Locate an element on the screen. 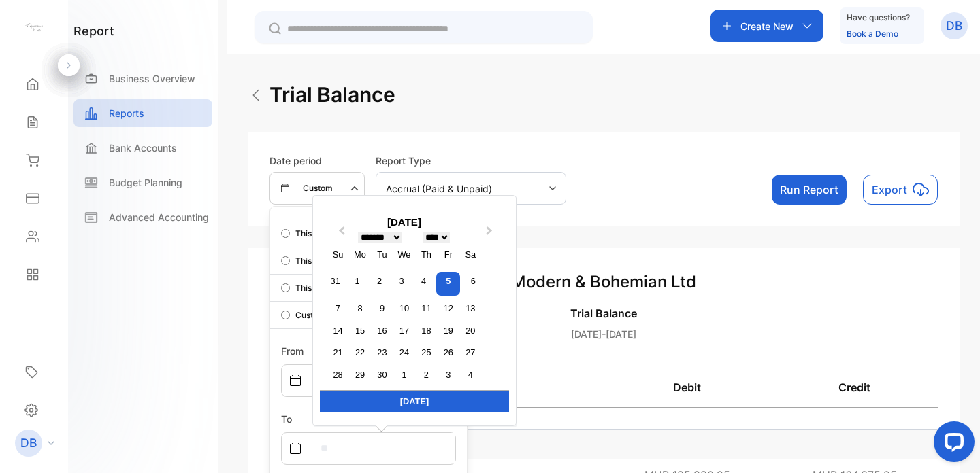 The image size is (980, 473). div: Choose Sunday, September 7th, 2025 is located at coordinates (337, 308).